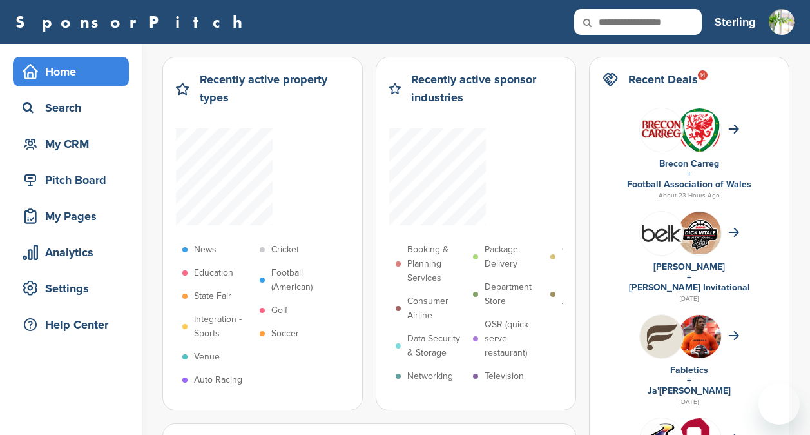  What do you see at coordinates (437, 264) in the screenshot?
I see `p: Booking & Planning Services` at bounding box center [437, 264].